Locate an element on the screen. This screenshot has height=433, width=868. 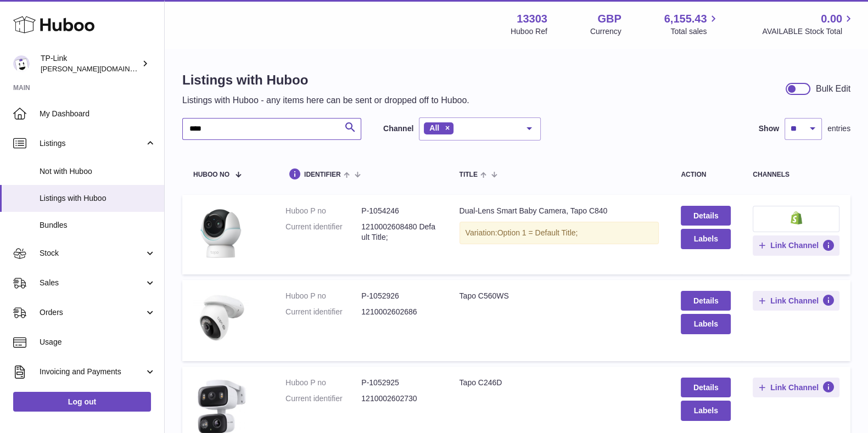
img: shopify-small.png is located at coordinates (796, 218).